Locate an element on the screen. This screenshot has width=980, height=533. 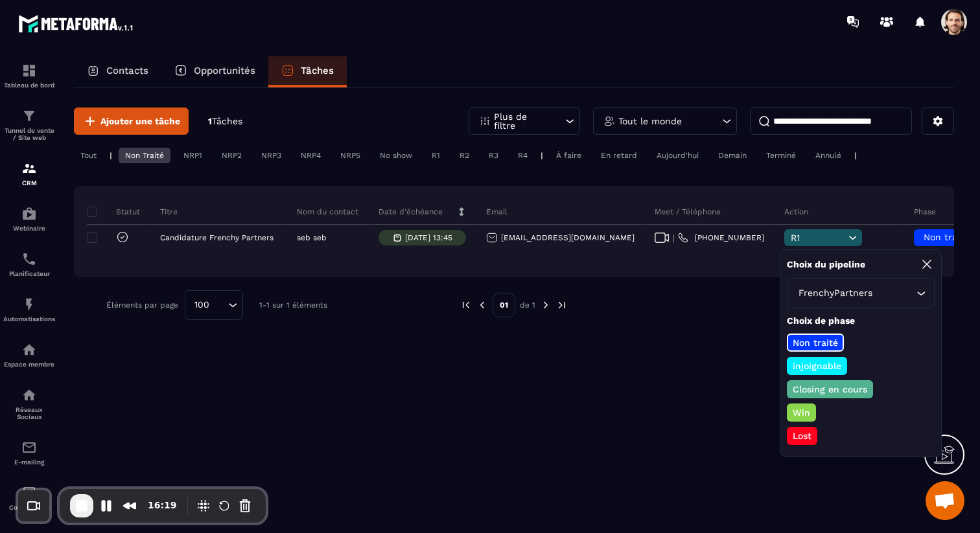
p: Closing en cours is located at coordinates (829, 390).